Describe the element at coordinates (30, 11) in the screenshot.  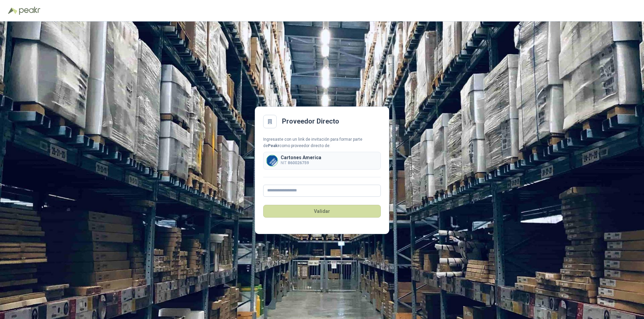
I see `img: Peakr` at that location.